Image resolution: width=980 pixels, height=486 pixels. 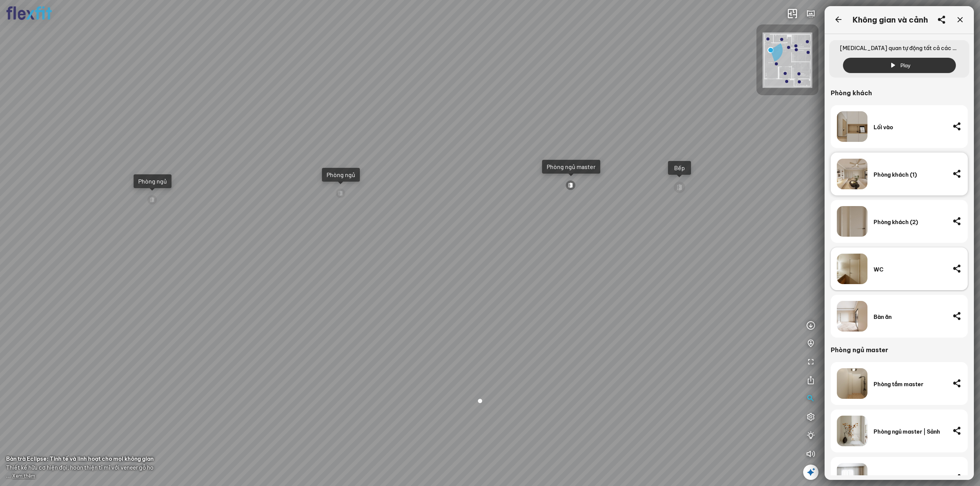 What do you see at coordinates (910, 270) in the screenshot?
I see `div: WC` at bounding box center [910, 270].